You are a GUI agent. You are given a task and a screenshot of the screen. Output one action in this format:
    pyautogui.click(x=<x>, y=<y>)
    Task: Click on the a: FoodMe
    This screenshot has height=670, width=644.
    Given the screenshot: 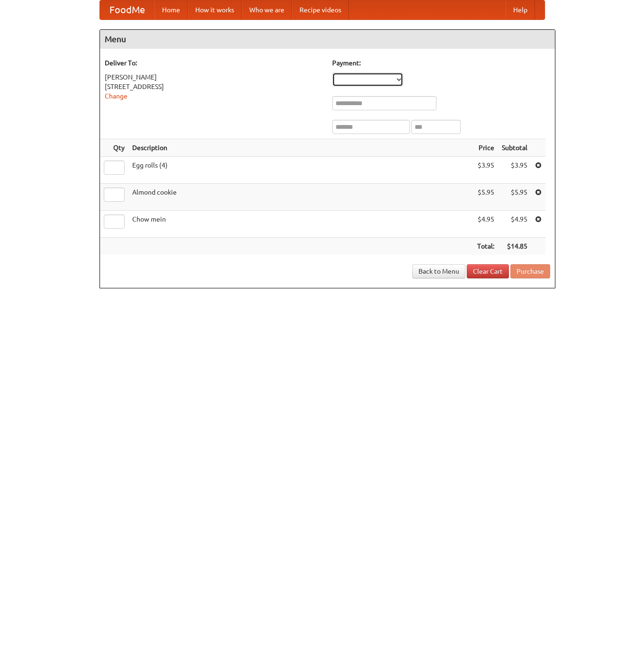 What is the action you would take?
    pyautogui.click(x=127, y=10)
    